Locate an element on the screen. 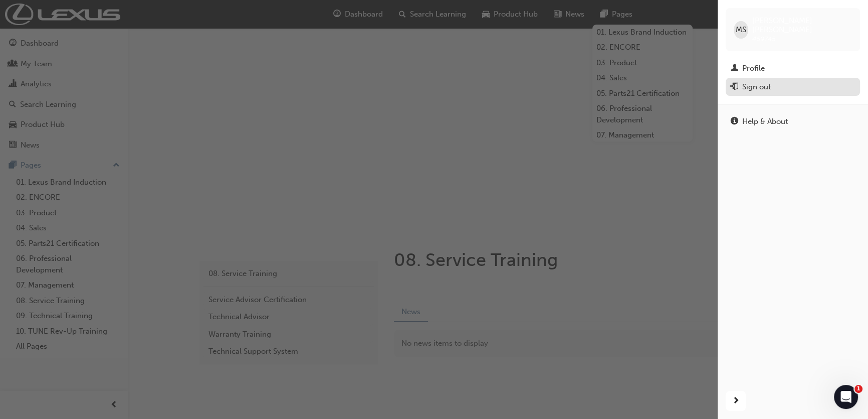  span: man-icon is located at coordinates (734, 69).